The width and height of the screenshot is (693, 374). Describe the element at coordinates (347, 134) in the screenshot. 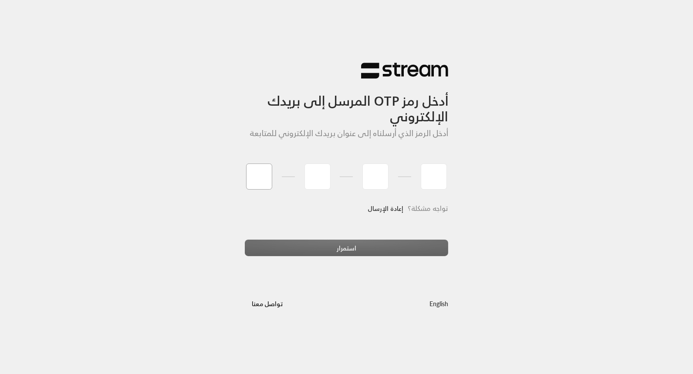

I see `h5: أدخل الرمز الذي أرسلناه إلى عنوان بريدك الإلكتروني للمتابعة` at that location.